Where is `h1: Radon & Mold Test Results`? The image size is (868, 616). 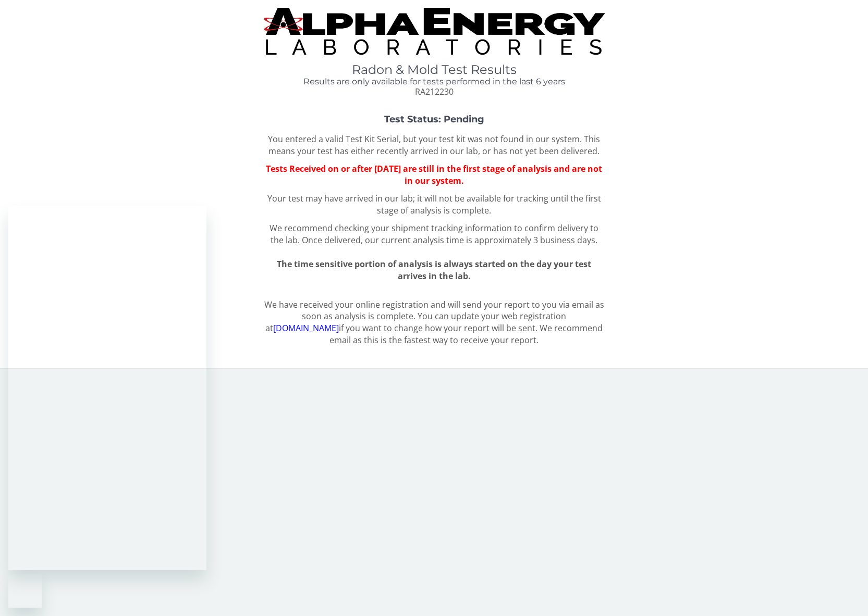
h1: Radon & Mold Test Results is located at coordinates (434, 70).